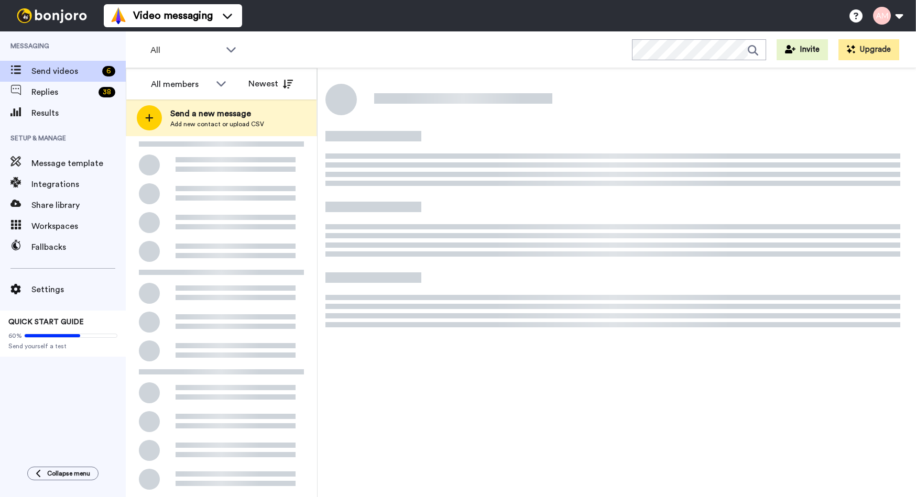  What do you see at coordinates (118, 16) in the screenshot?
I see `img: vm-color.svg` at bounding box center [118, 16].